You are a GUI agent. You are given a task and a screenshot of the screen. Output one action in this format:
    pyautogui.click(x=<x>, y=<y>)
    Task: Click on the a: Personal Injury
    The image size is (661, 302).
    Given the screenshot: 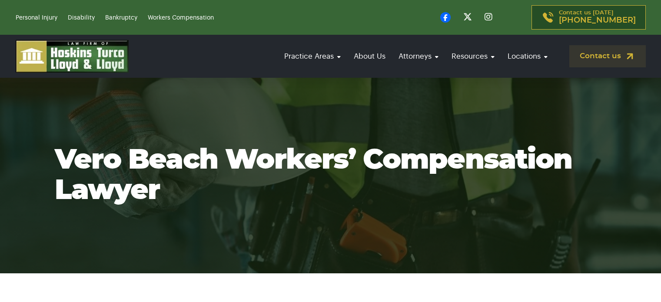 What is the action you would take?
    pyautogui.click(x=37, y=18)
    